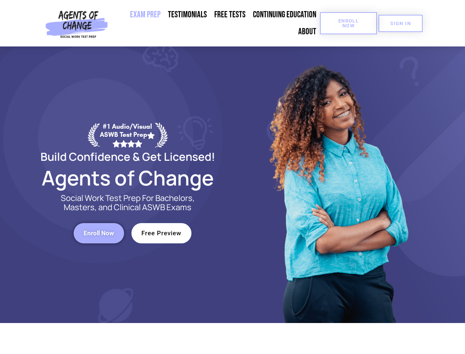 The width and height of the screenshot is (465, 354). I want to click on span: SIGN IN, so click(401, 23).